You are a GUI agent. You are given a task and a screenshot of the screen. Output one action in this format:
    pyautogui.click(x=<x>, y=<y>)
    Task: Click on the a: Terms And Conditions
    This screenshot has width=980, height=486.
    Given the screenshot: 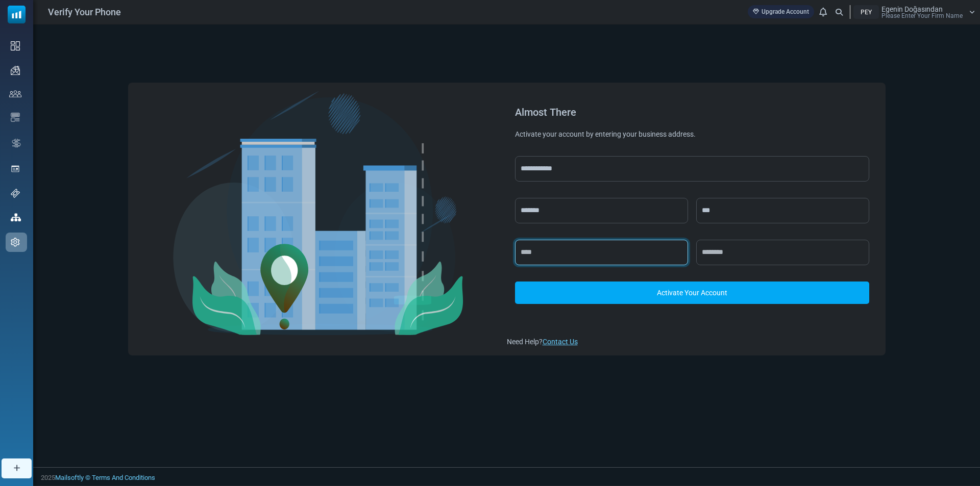 What is the action you would take?
    pyautogui.click(x=123, y=477)
    